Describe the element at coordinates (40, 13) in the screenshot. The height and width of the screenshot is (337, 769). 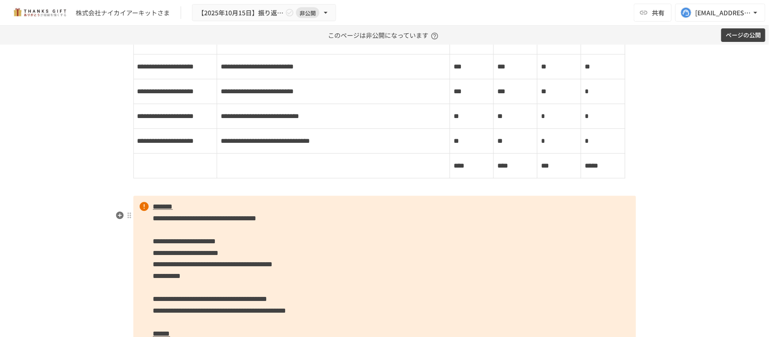
I see `img: mMP1OxWUAhQbsRWCurg7vIHe5HqDpP7qZo7fRoNLXQh` at that location.